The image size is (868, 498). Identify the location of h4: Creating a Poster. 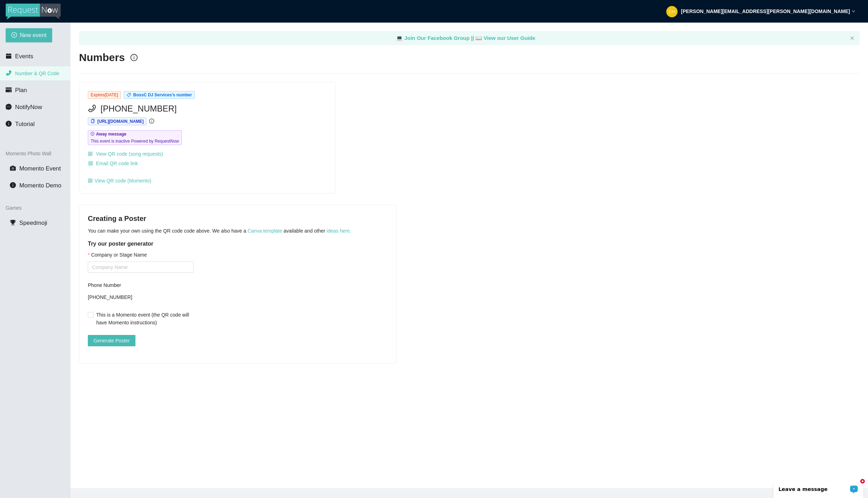
(237, 218).